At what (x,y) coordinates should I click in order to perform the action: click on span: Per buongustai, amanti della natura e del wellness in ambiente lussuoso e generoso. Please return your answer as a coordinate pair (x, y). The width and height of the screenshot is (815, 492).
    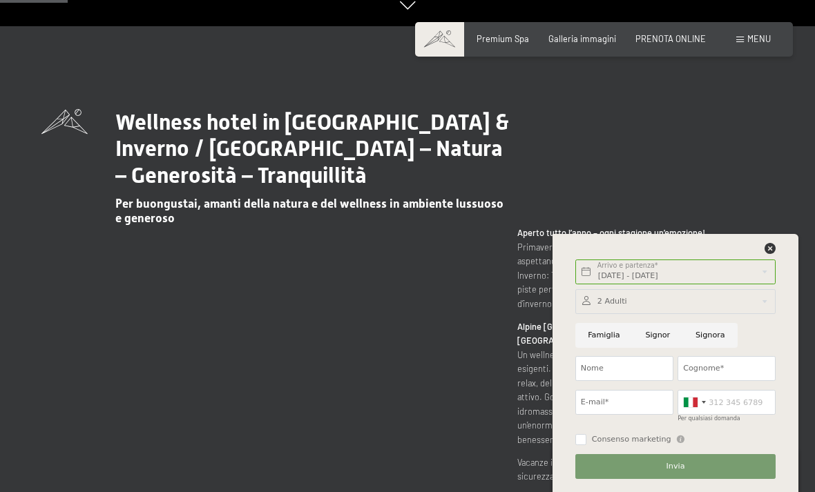
    Looking at the image, I should click on (309, 211).